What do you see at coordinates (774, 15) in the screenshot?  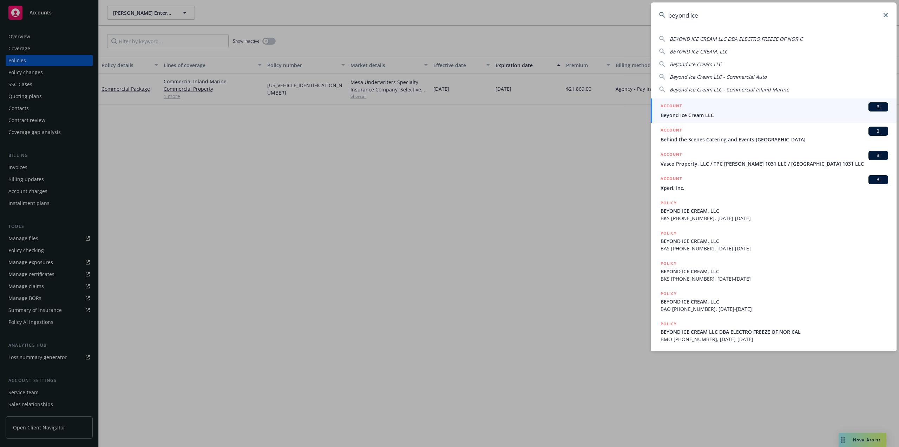 I see `input: Search...` at bounding box center [774, 15].